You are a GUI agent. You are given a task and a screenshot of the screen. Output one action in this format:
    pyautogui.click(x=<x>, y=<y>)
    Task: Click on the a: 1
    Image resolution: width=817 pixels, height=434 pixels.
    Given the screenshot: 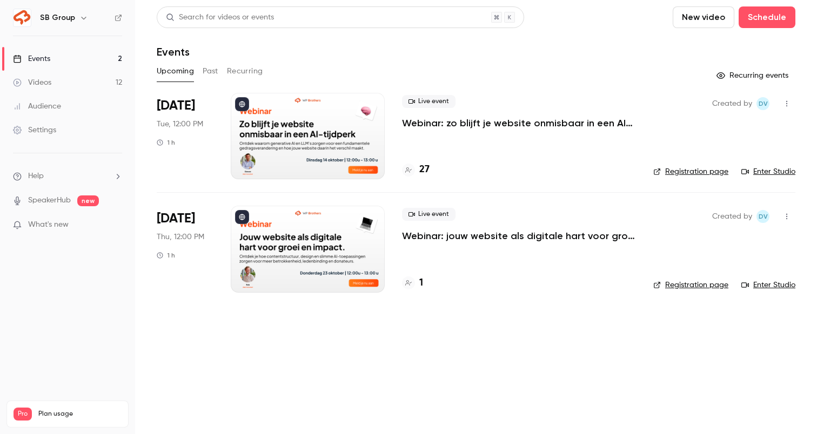 What is the action you would take?
    pyautogui.click(x=412, y=283)
    